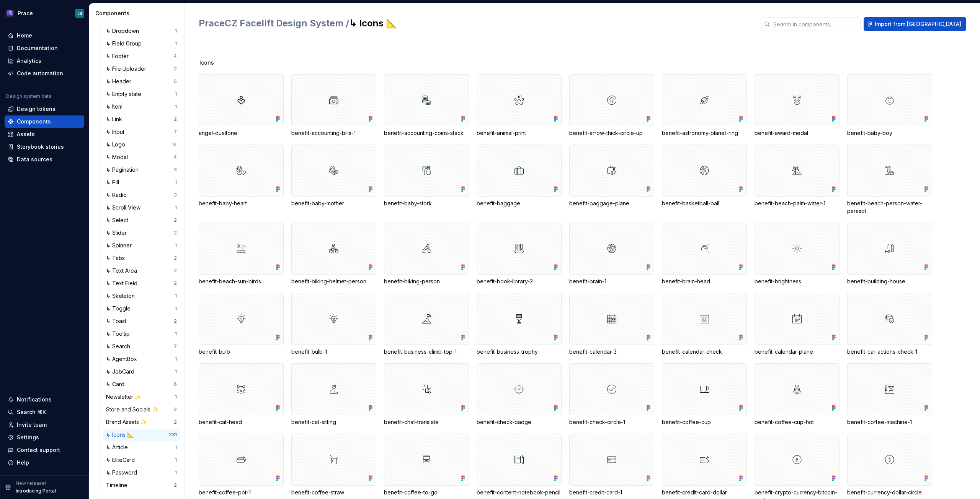 The width and height of the screenshot is (980, 499). What do you see at coordinates (141, 296) in the screenshot?
I see `a: ↳ Skeleton1` at bounding box center [141, 296].